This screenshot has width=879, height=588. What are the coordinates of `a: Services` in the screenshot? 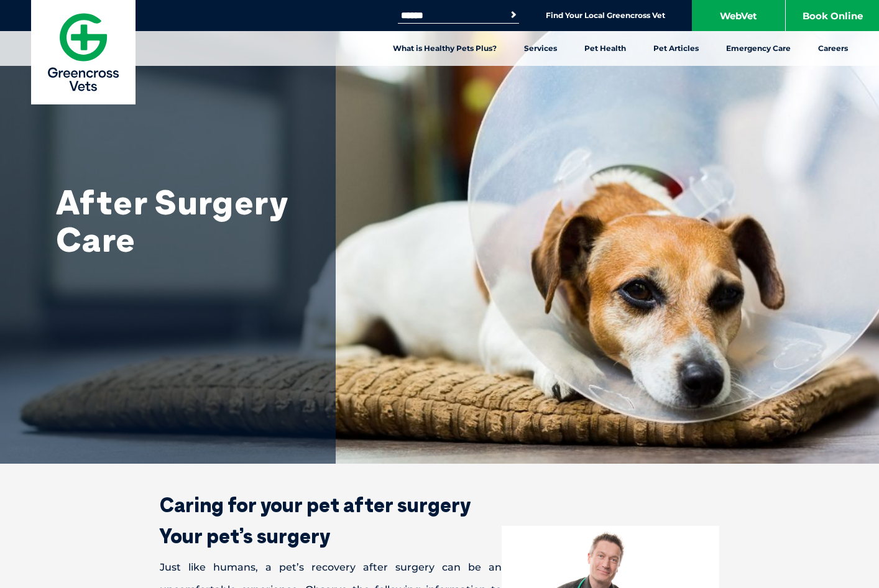 It's located at (540, 48).